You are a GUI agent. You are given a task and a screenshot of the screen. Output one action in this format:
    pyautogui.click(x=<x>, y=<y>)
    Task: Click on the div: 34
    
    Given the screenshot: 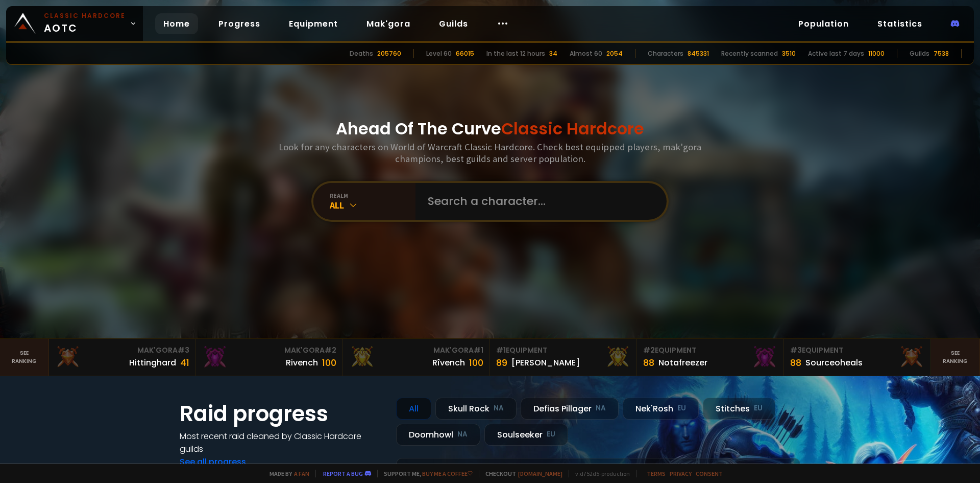 What is the action you would take?
    pyautogui.click(x=553, y=54)
    